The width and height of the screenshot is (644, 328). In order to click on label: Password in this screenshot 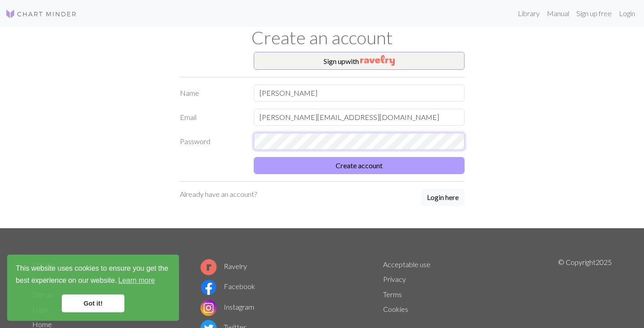, I will do `click(212, 142)`.